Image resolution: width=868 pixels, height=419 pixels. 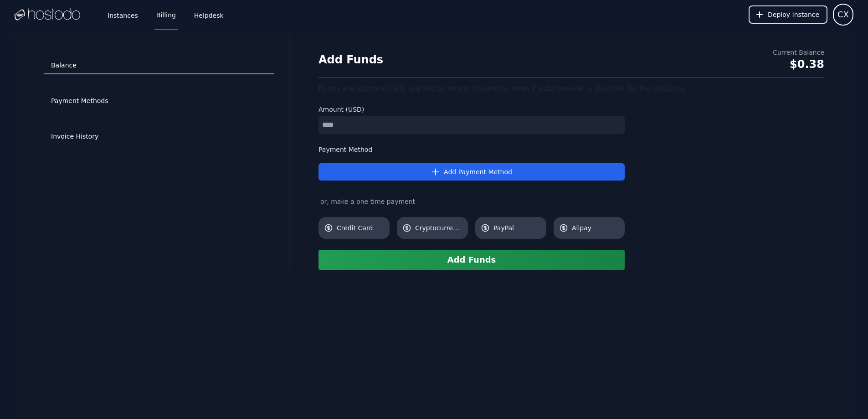 I want to click on a: Balance, so click(x=159, y=66).